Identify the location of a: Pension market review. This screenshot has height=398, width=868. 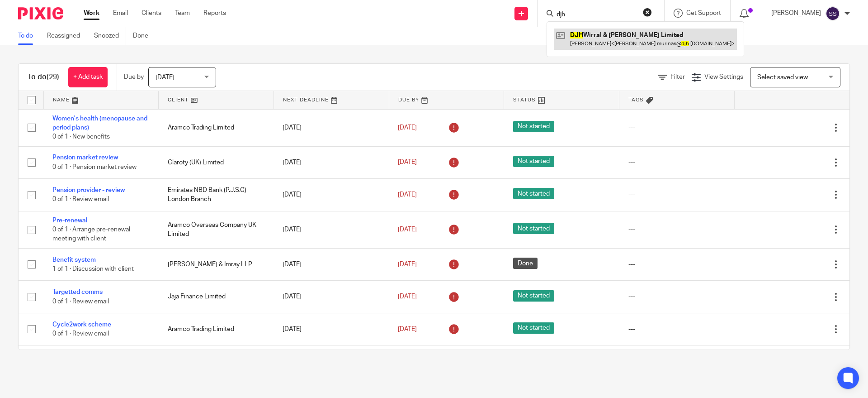
(85, 158).